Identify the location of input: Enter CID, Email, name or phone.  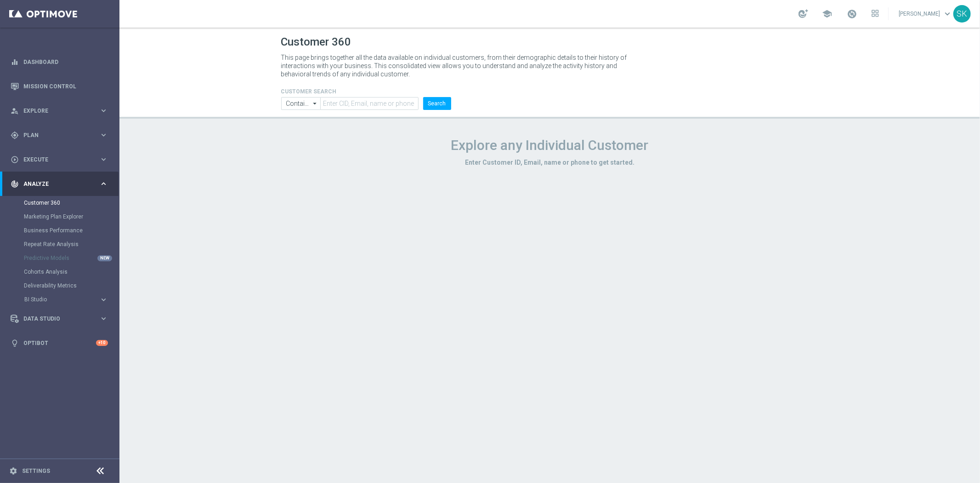
(369, 104).